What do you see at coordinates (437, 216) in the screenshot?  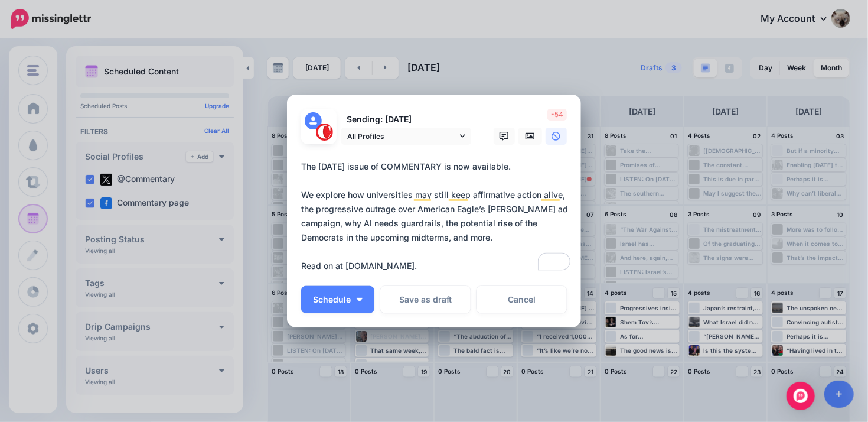 I see `textarea: To enrich screen reader interactions, please activate Accessibility in Grammarly extension settings` at bounding box center [437, 216].